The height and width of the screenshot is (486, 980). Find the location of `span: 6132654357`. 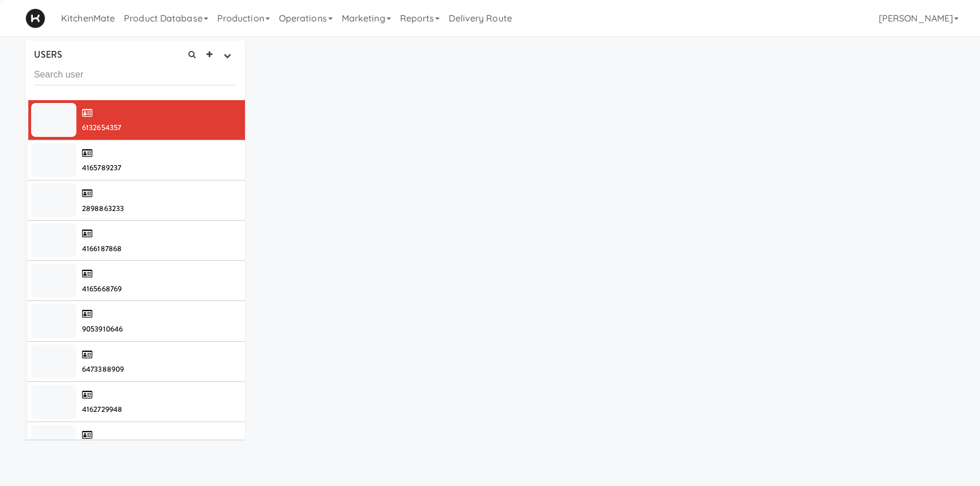

span: 6132654357 is located at coordinates (102, 127).